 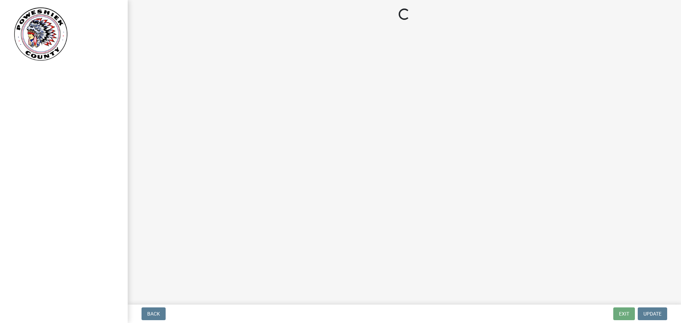 I want to click on button: Exit, so click(x=624, y=314).